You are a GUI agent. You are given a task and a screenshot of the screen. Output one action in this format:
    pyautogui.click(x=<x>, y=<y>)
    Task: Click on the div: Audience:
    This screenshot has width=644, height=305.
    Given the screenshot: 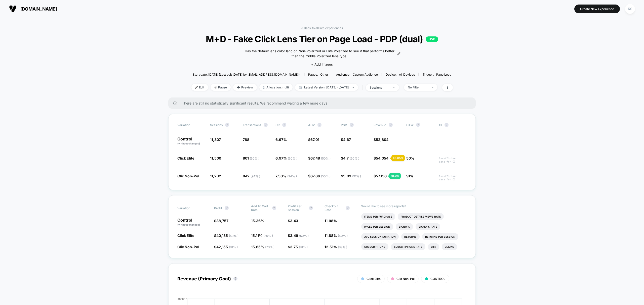 What is the action you would take?
    pyautogui.click(x=357, y=74)
    